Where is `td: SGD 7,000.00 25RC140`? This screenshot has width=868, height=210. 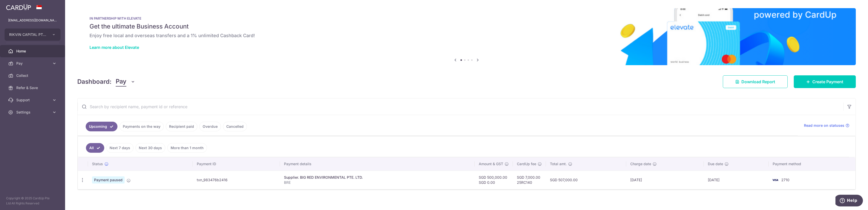
td: SGD 7,000.00 25RC140 is located at coordinates (529, 180).